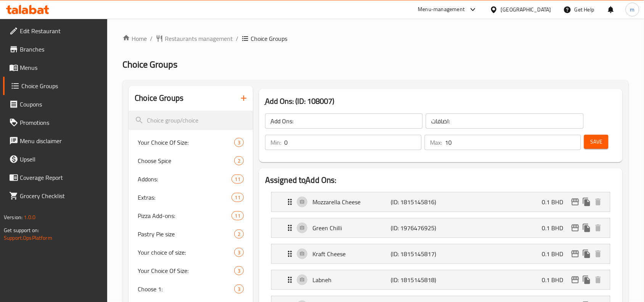  Describe the element at coordinates (184, 216) in the screenshot. I see `span: Pizza Add-ons:` at that location.